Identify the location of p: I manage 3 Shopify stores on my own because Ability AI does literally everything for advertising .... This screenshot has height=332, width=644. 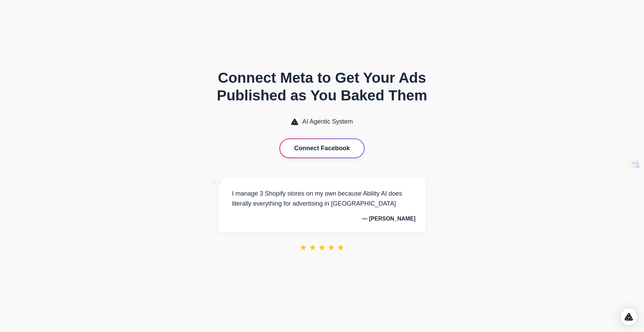
(322, 198).